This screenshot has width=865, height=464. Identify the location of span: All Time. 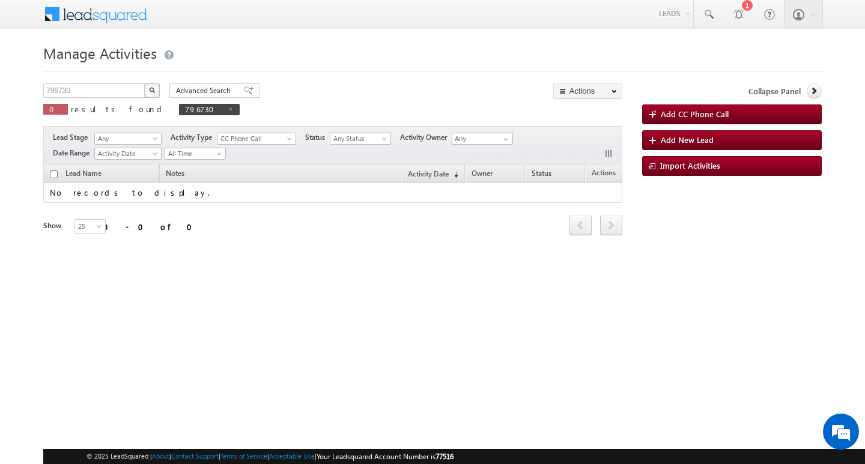
(193, 154).